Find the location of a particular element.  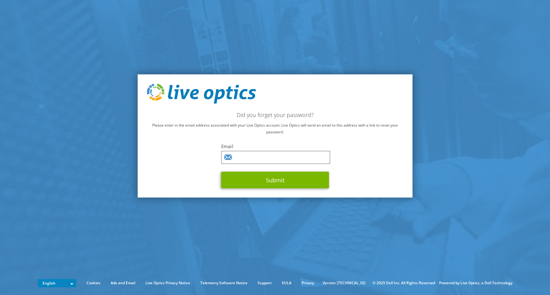

a: Live Optics Privacy Notice is located at coordinates (168, 283).